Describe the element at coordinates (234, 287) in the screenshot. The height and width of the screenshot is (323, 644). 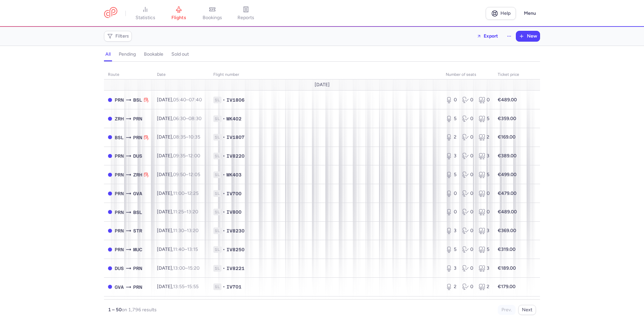
I see `span: IV701` at that location.